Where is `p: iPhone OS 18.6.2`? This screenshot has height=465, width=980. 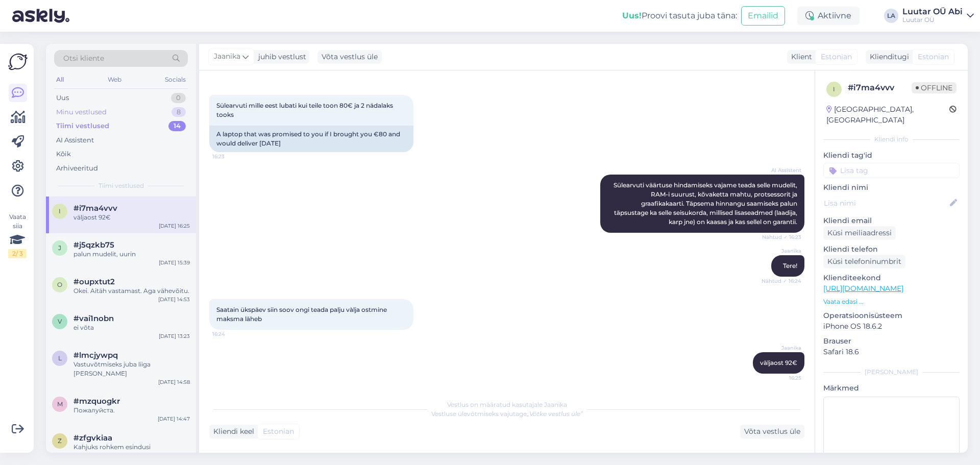 p: iPhone OS 18.6.2 is located at coordinates (891, 327).